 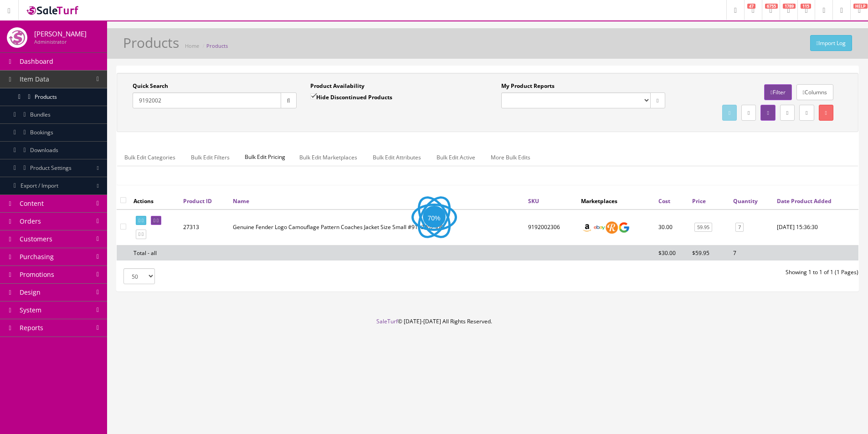 I want to click on span: Customers, so click(x=36, y=238).